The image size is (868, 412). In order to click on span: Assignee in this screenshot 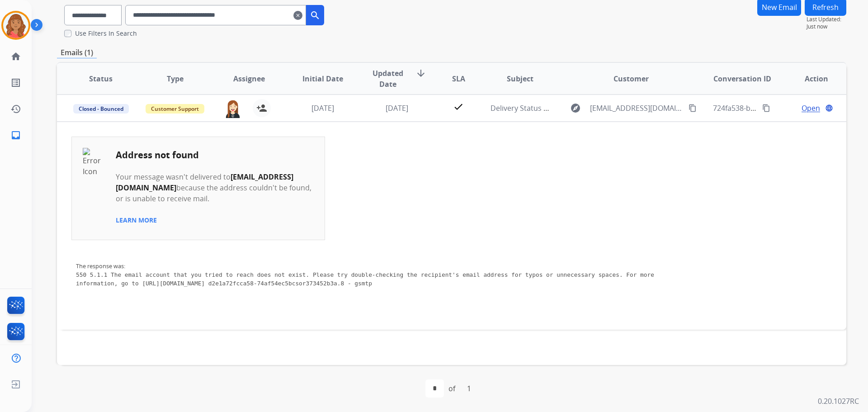, I will do `click(249, 79)`.